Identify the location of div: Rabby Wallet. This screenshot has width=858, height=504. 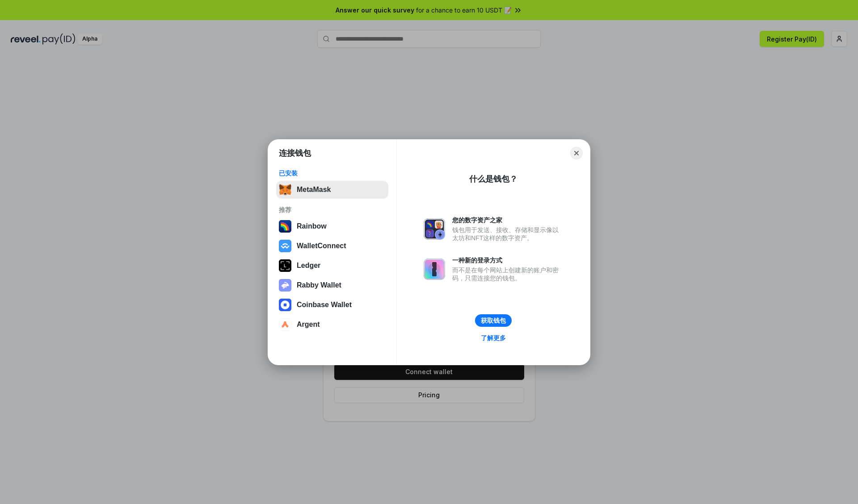
(319, 286).